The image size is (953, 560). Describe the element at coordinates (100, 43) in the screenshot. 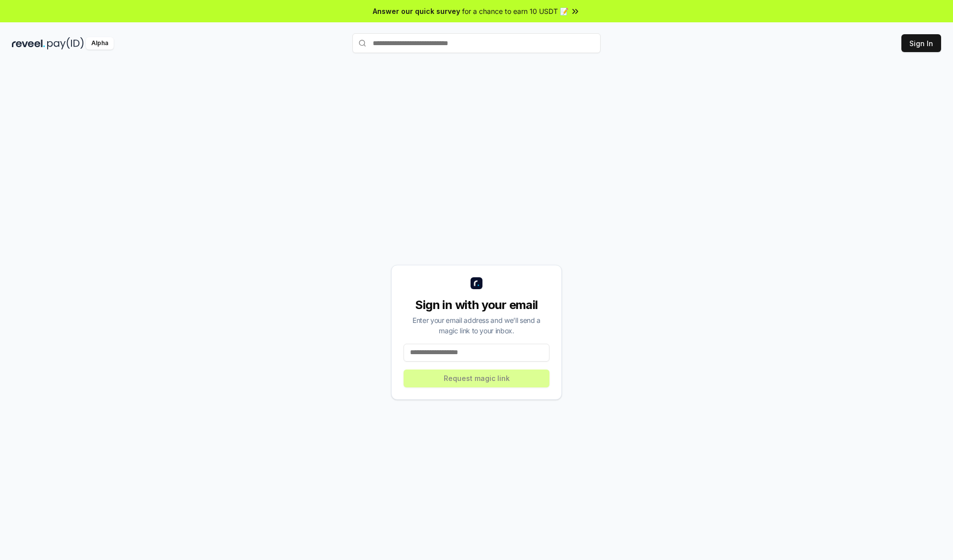

I see `div: Alpha` at that location.